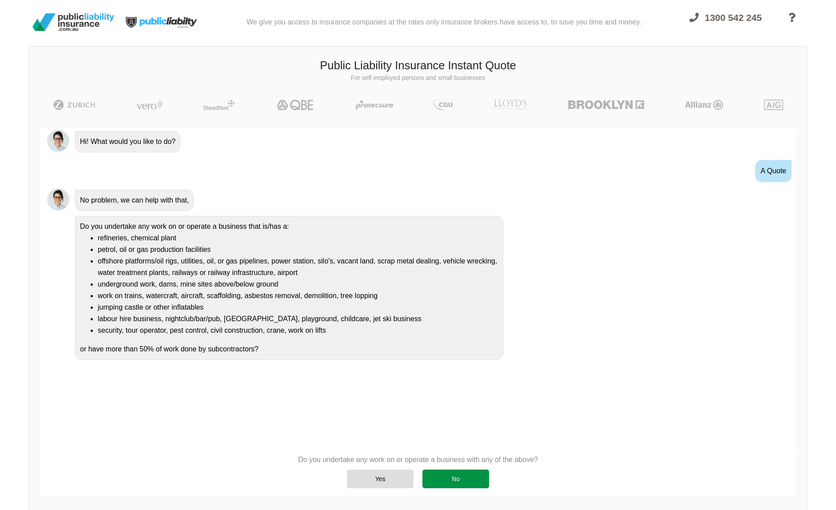  I want to click on li: security, tour operator, pest control, civil construction, crane, work on lifts, so click(298, 330).